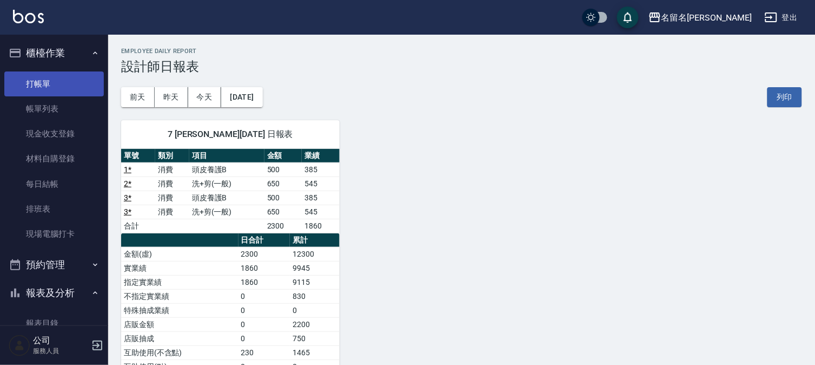 Image resolution: width=815 pixels, height=365 pixels. What do you see at coordinates (28, 16) in the screenshot?
I see `img: Logo` at bounding box center [28, 16].